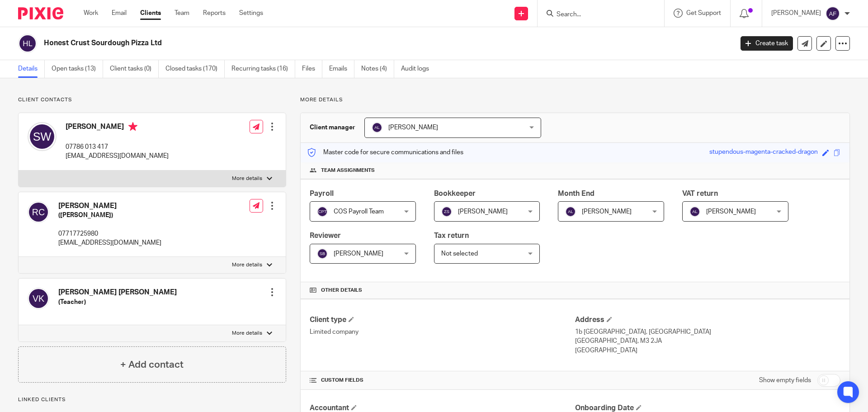 The width and height of the screenshot is (868, 412). I want to click on a: Files, so click(312, 69).